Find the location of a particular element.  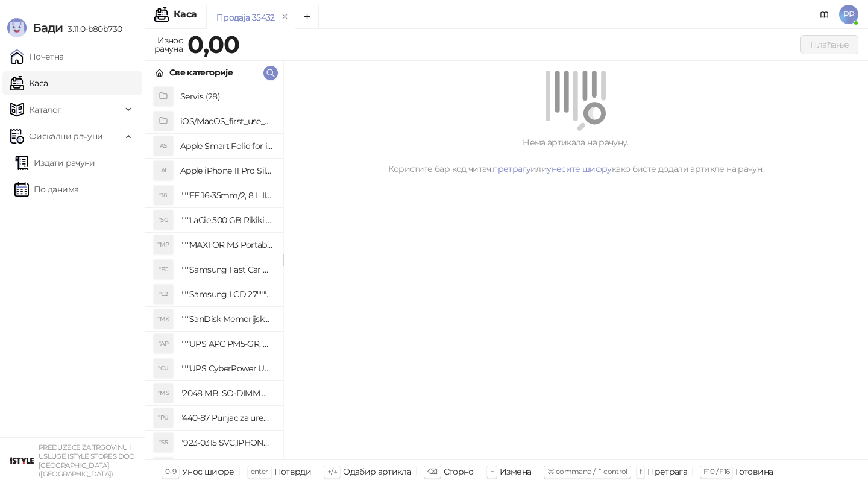

span: 0-9 is located at coordinates (171, 471).